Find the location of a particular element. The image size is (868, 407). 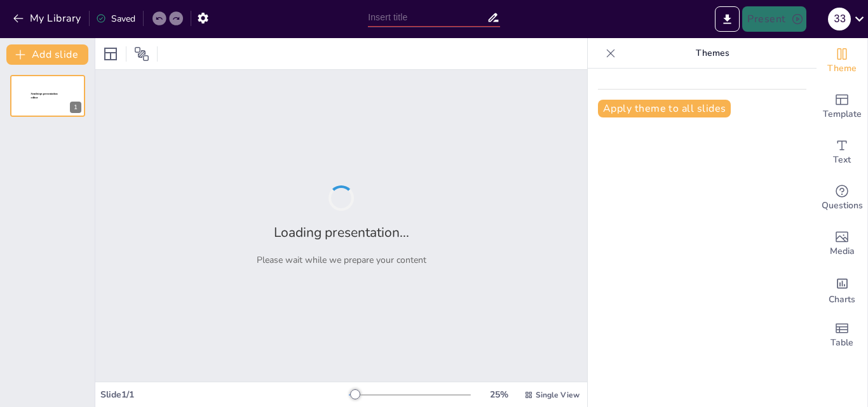

span: Charts is located at coordinates (842, 300).